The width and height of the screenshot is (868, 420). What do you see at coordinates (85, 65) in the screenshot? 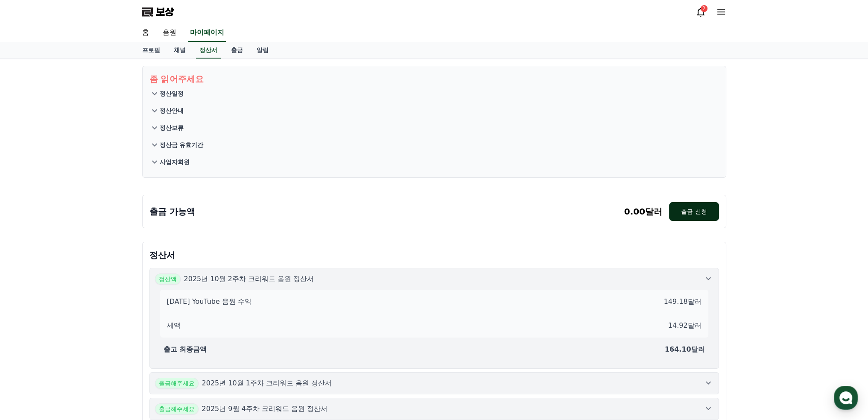
I see `div: 안녕하세요.` at bounding box center [85, 65].